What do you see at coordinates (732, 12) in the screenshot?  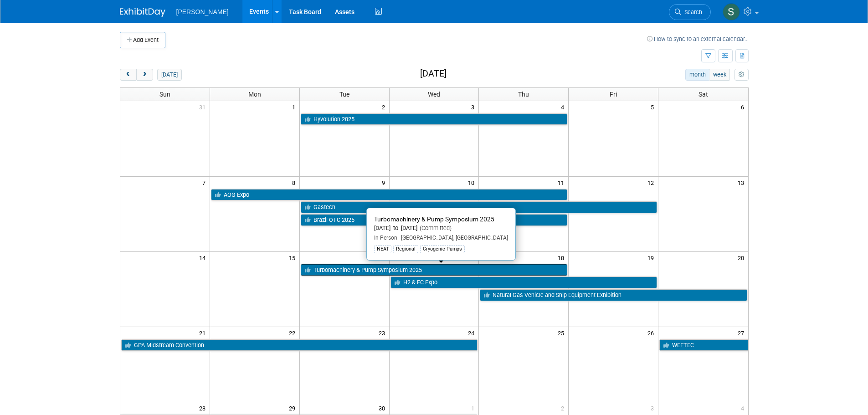 I see `img: Skye Tuinei` at bounding box center [732, 12].